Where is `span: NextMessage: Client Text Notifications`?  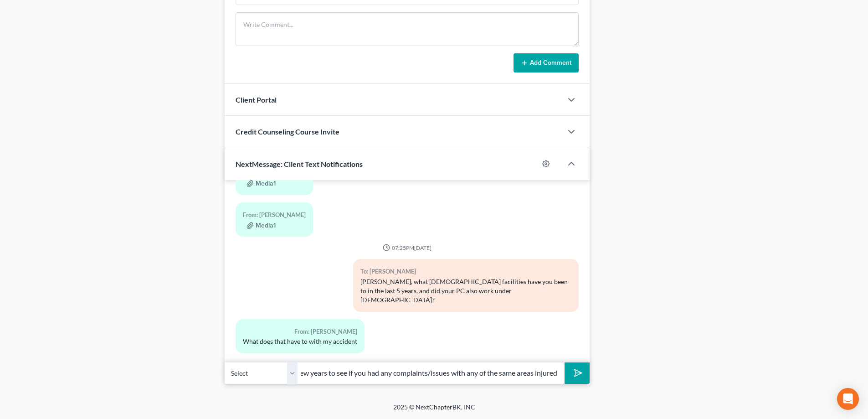 span: NextMessage: Client Text Notifications is located at coordinates (299, 164).